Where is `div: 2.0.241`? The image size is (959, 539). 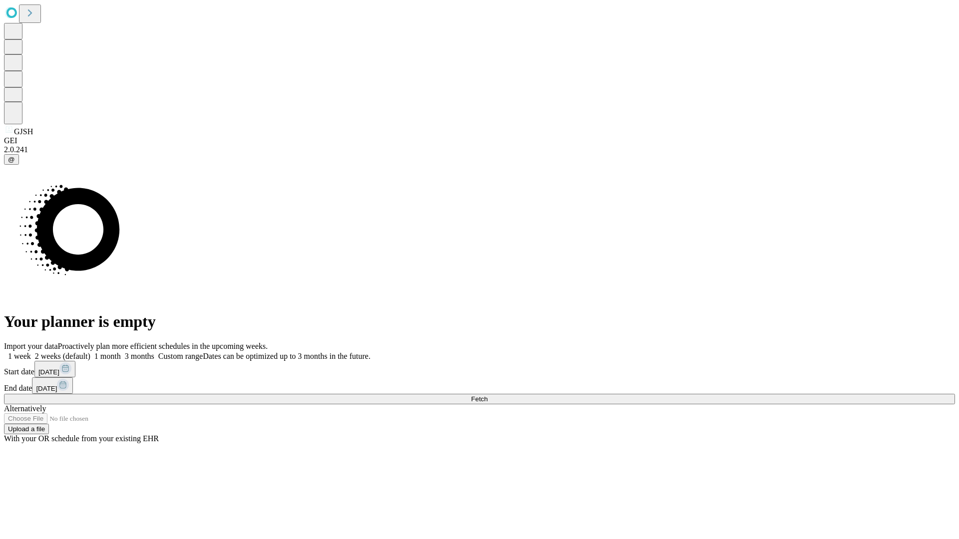
div: 2.0.241 is located at coordinates (479, 150).